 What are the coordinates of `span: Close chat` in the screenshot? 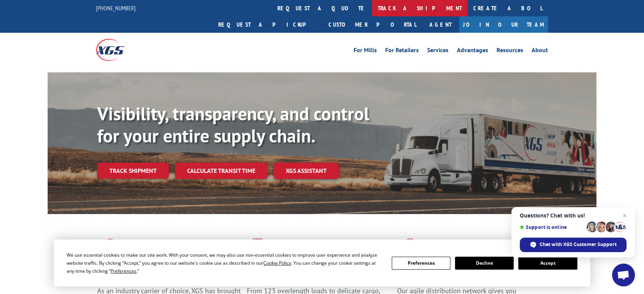 It's located at (624, 216).